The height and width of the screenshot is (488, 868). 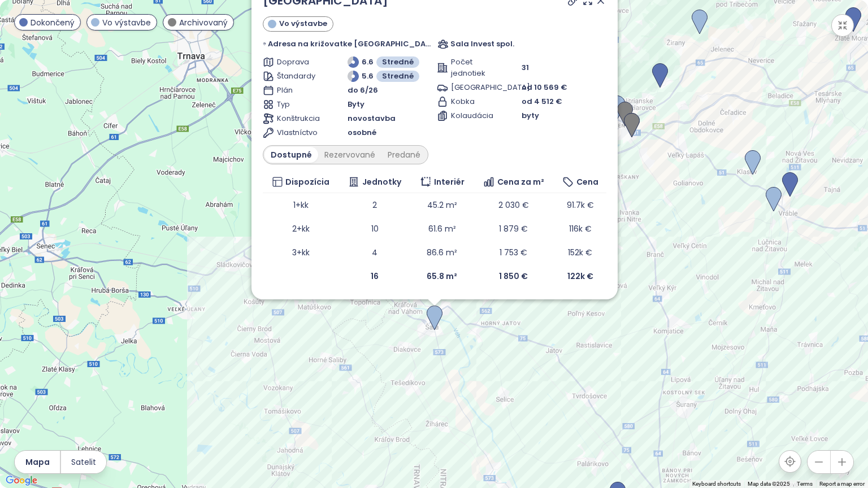 What do you see at coordinates (375, 205) in the screenshot?
I see `td: 2` at bounding box center [375, 205].